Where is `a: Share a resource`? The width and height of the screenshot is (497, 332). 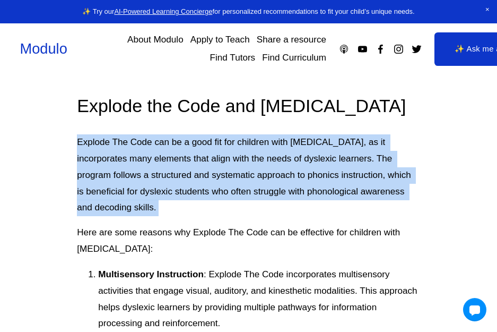
a: Share a resource is located at coordinates (291, 40).